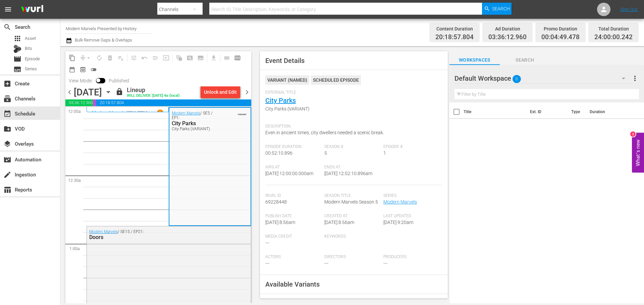 This screenshot has width=644, height=305. What do you see at coordinates (635, 78) in the screenshot?
I see `span: more_vert` at bounding box center [635, 78].